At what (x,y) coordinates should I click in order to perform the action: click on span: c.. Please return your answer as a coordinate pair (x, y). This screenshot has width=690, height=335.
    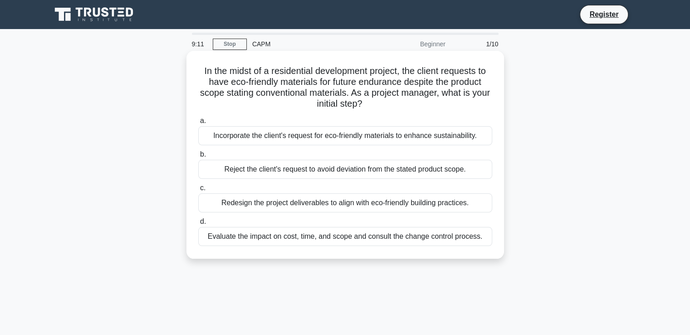
    Looking at the image, I should click on (203, 187).